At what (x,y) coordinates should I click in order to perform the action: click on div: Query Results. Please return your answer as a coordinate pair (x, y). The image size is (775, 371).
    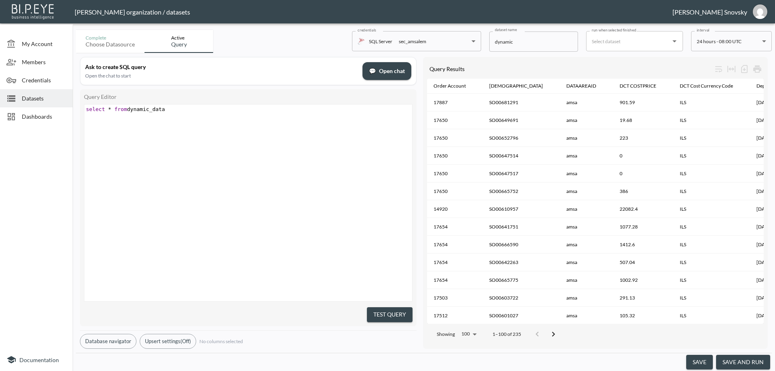
    Looking at the image, I should click on (571, 69).